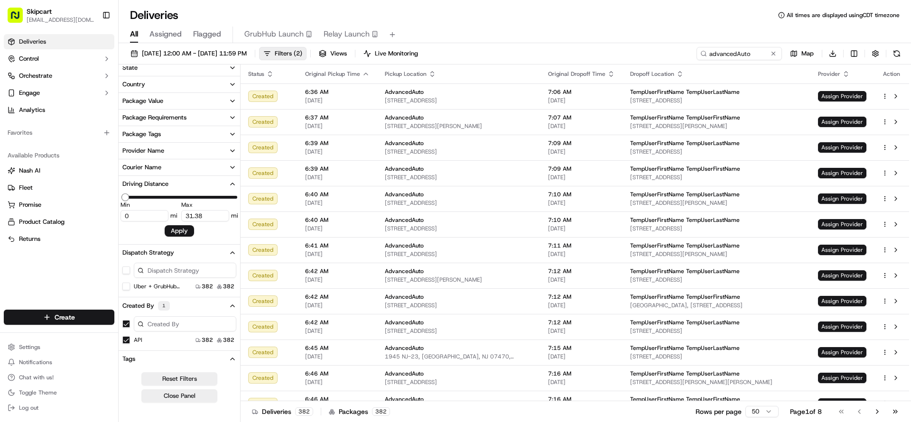  Describe the element at coordinates (577, 74) in the screenshot. I see `span: Original Dropoff Time` at that location.